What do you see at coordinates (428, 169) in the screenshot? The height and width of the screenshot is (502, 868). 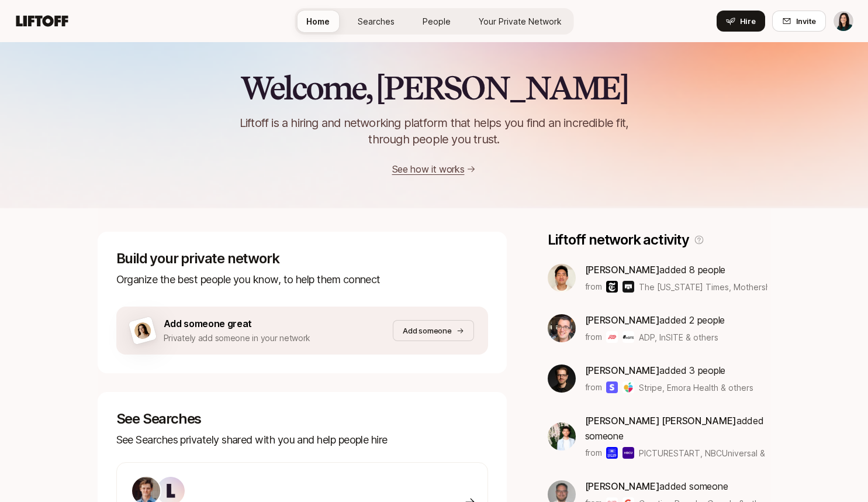 I see `a: See how it works` at bounding box center [428, 169].